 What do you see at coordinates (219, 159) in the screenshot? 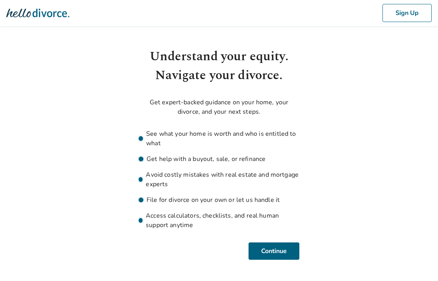
I see `li: Get help with a buyout, sale, or refinance` at bounding box center [219, 159].